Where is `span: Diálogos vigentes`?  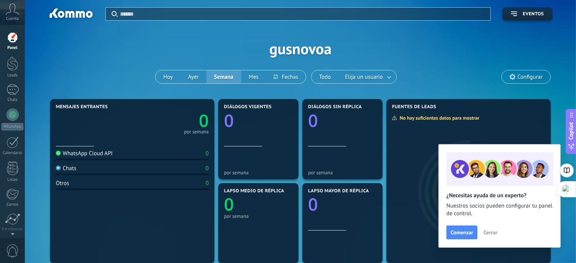 span: Diálogos vigentes is located at coordinates (247, 107).